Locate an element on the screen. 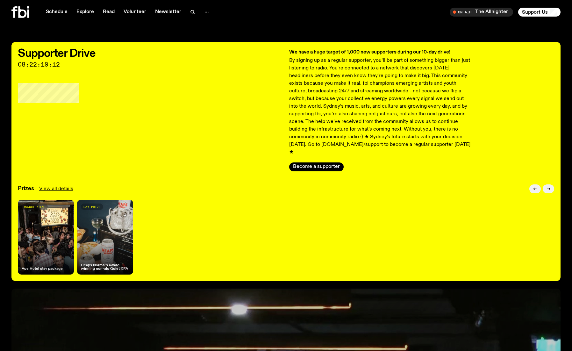 The image size is (572, 351). a: Read is located at coordinates (109, 12).